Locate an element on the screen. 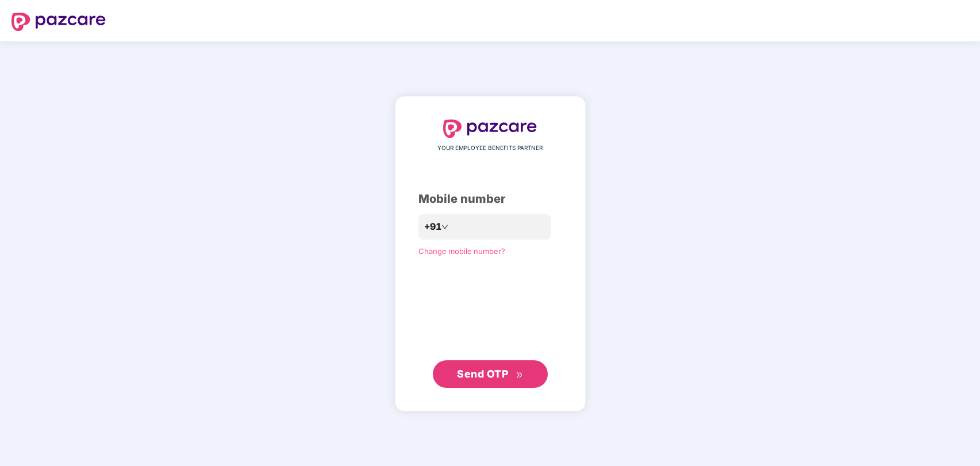  span: Send OTP is located at coordinates (482, 374).